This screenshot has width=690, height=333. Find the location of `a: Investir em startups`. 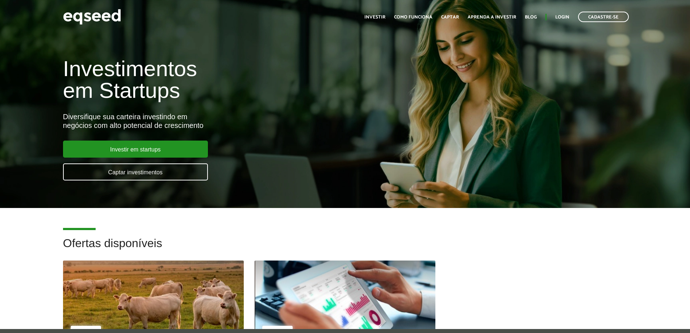

a: Investir em startups is located at coordinates (135, 149).